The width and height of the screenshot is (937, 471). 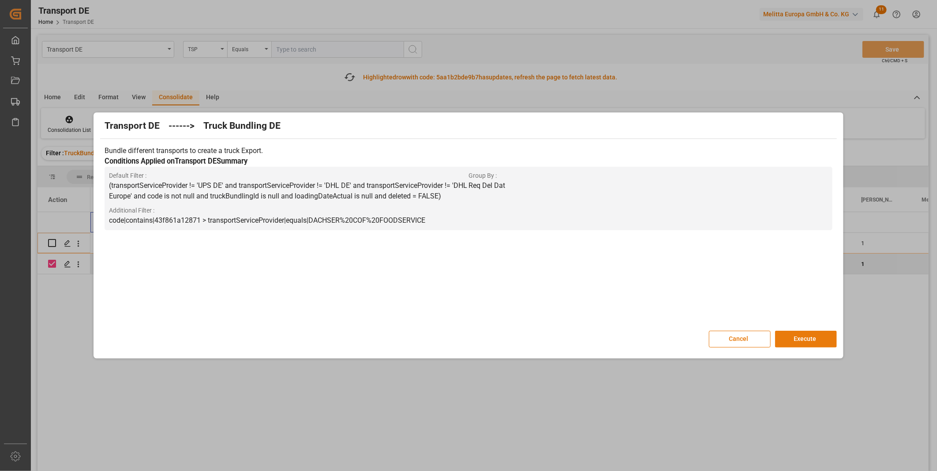 What do you see at coordinates (288, 220) in the screenshot?
I see `p: code|contains|43f861a12871 > transportServiceProvider|equals|DACHSER%20COF%20FOODSERVICE` at bounding box center [288, 220].